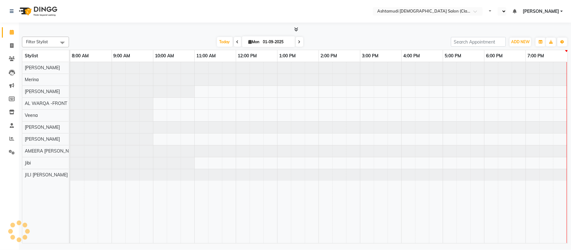  I want to click on img: logo, so click(37, 11).